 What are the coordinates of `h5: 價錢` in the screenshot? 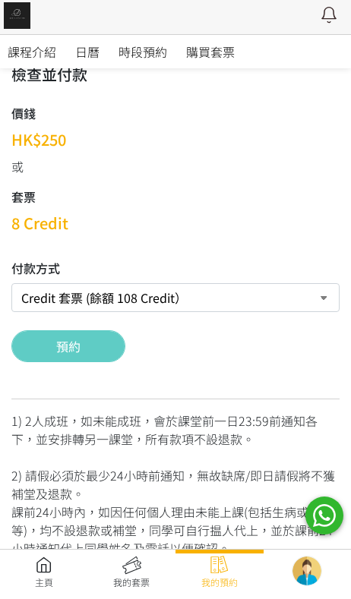 It's located at (175, 117).